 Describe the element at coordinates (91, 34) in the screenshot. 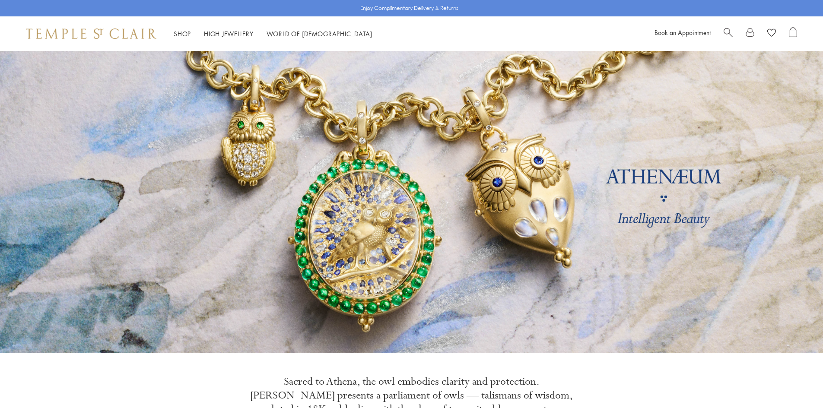

I see `img: Temple St. Clair` at that location.